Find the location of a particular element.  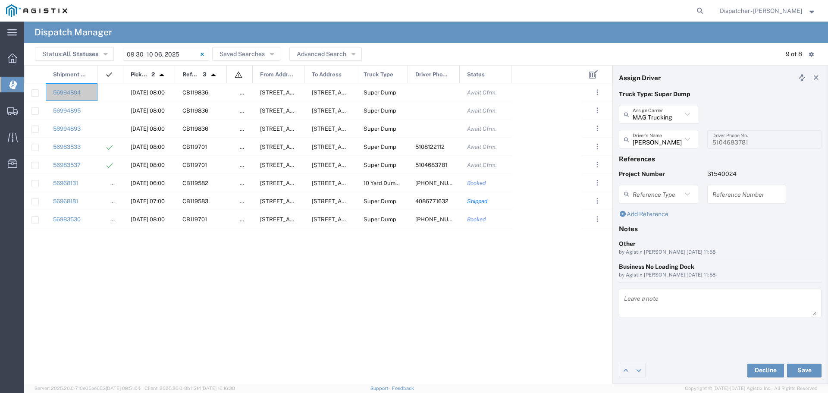

p: 31540024 is located at coordinates (747, 174).